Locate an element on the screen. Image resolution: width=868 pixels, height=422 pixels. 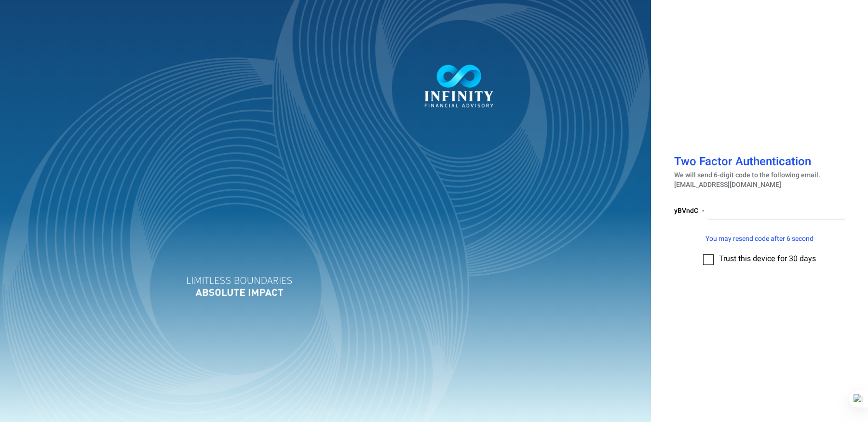
span: yBVndC is located at coordinates (686, 210).